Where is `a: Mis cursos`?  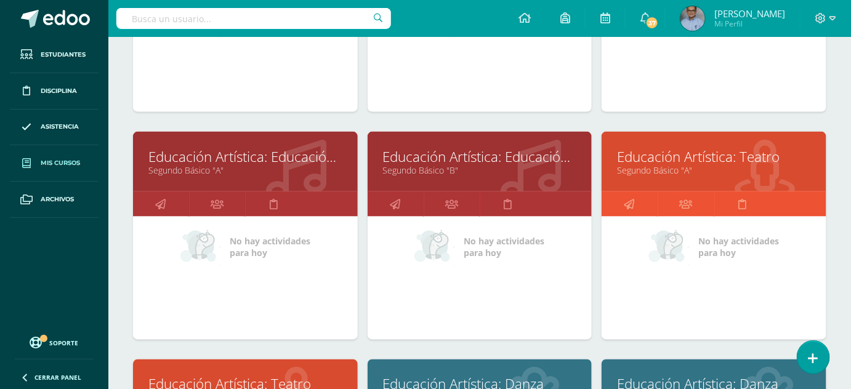 a: Mis cursos is located at coordinates (54, 163).